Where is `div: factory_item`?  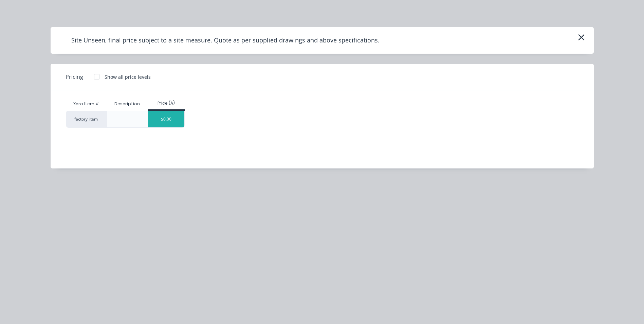 div: factory_item is located at coordinates (86, 119).